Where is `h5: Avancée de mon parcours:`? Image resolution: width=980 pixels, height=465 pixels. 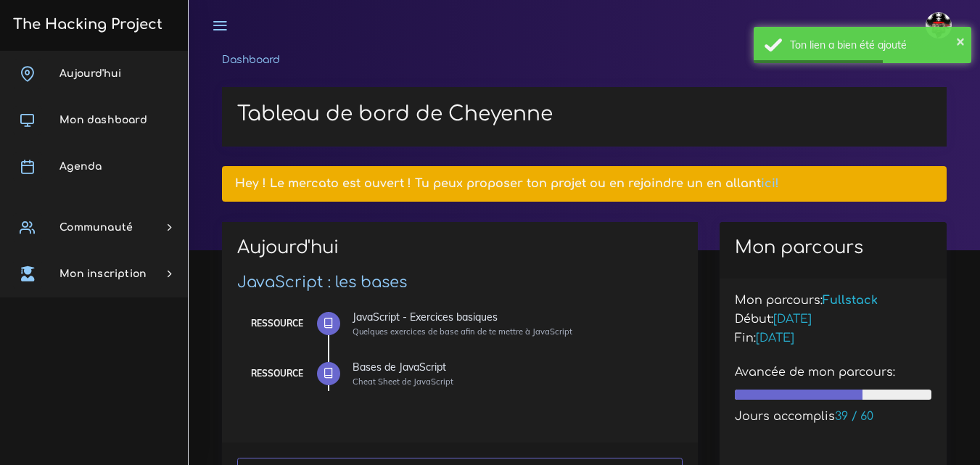 h5: Avancée de mon parcours: is located at coordinates (833, 372).